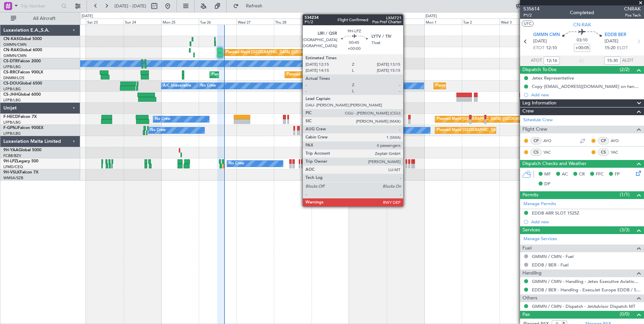 Image resolution: width=644 pixels, height=324 pixels. What do you see at coordinates (536, 141) in the screenshot?
I see `div: CP` at bounding box center [536, 141].